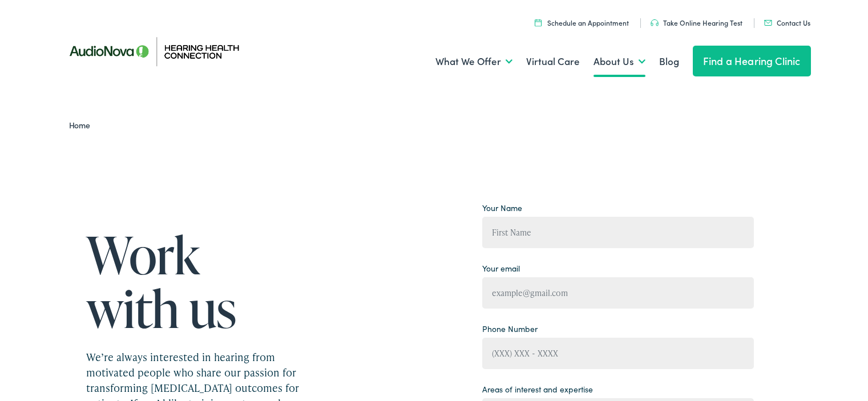 The height and width of the screenshot is (401, 868). I want to click on input: First Name, so click(618, 232).